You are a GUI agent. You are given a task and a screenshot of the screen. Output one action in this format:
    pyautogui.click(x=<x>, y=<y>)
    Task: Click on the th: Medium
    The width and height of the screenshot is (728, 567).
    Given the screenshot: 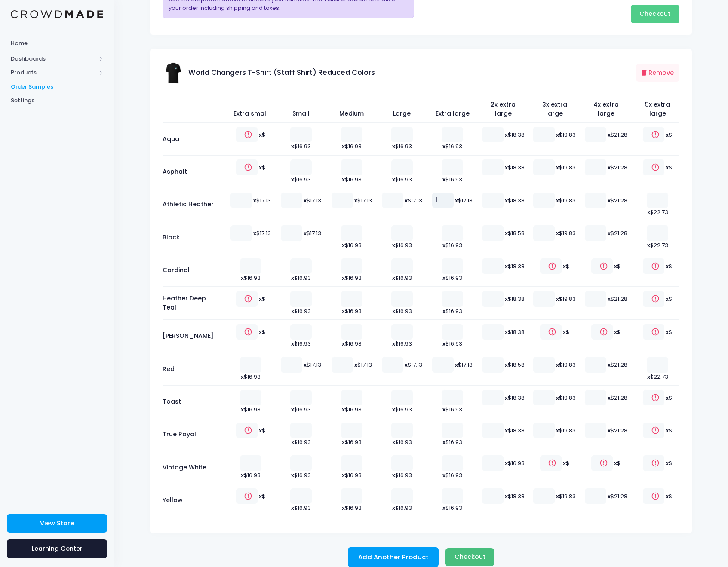 What is the action you would take?
    pyautogui.click(x=351, y=109)
    